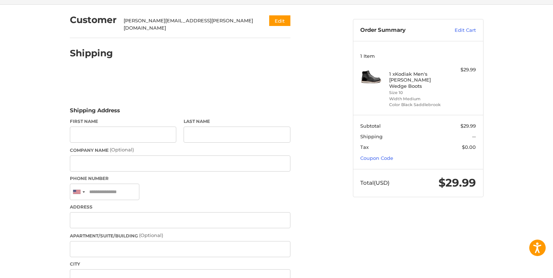 This screenshot has width=553, height=278. Describe the element at coordinates (180, 236) in the screenshot. I see `label: Apartment/Suite/Building` at that location.